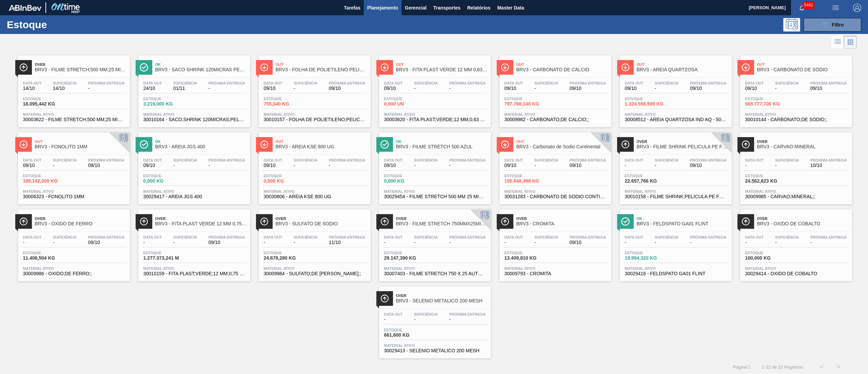  What do you see at coordinates (683, 65) in the screenshot?
I see `span: Out` at bounding box center [683, 65].